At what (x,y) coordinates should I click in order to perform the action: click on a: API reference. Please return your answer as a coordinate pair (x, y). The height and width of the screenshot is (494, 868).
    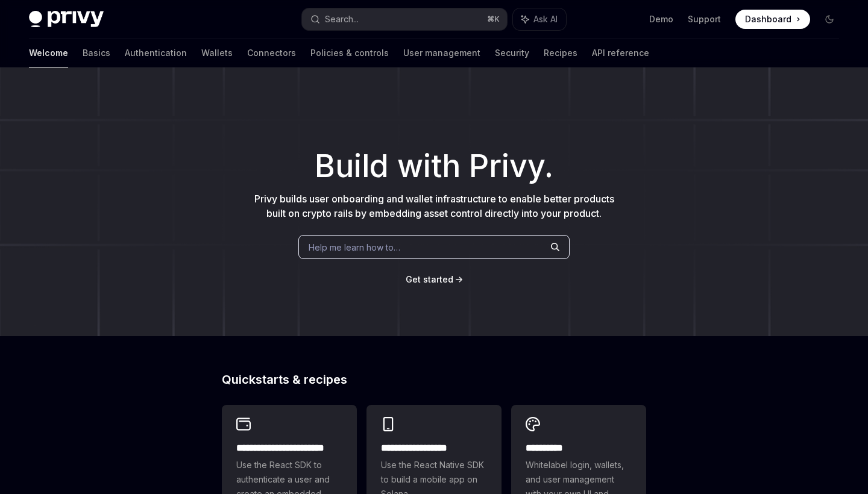
    Looking at the image, I should click on (620, 53).